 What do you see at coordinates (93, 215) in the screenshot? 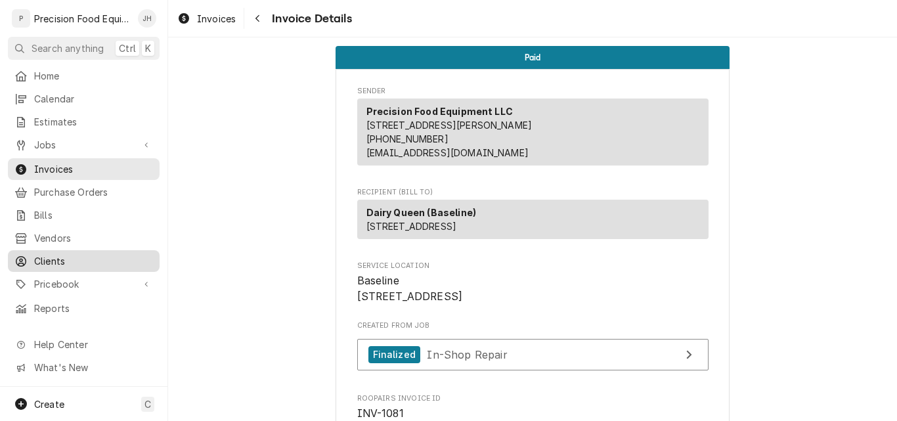
I see `span: Bills` at bounding box center [93, 215].